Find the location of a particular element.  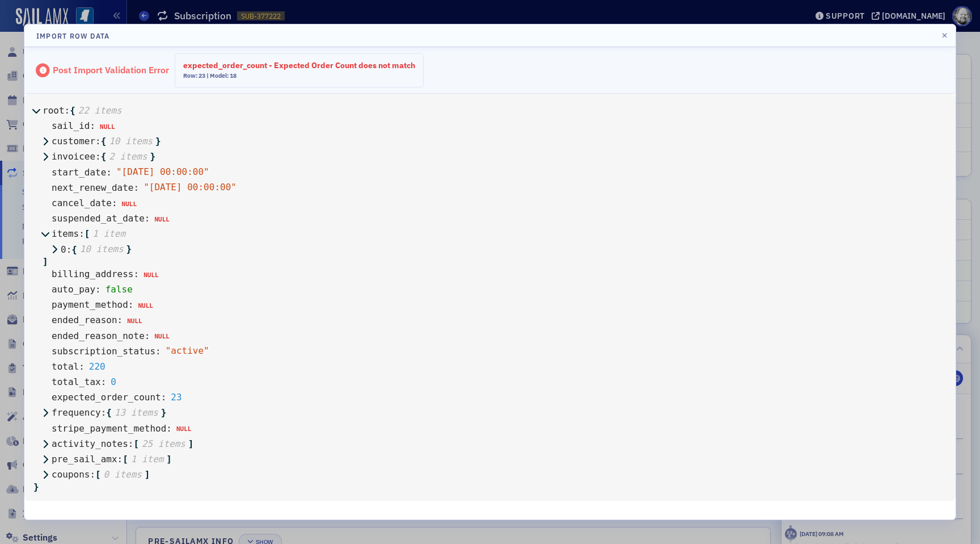

span: next_renew_date is located at coordinates (96, 188).